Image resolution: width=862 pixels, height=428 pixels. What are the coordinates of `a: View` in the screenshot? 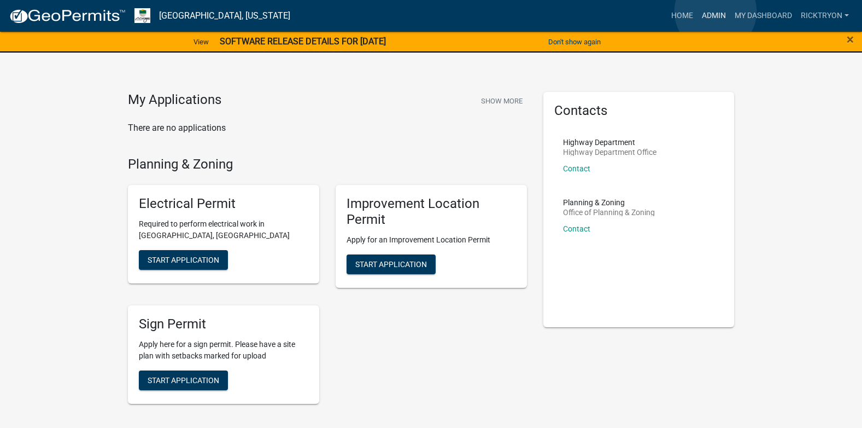 It's located at (201, 42).